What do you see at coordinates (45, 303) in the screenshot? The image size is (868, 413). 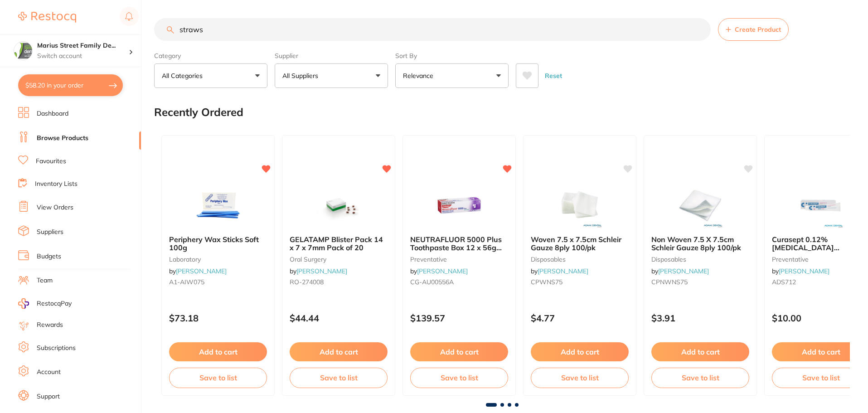 I see `a: RestocqPay` at bounding box center [45, 303].